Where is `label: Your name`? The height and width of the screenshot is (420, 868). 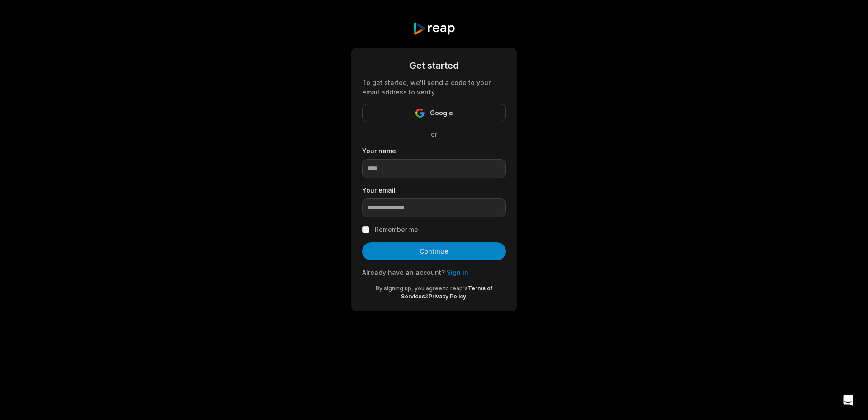 label: Your name is located at coordinates (434, 150).